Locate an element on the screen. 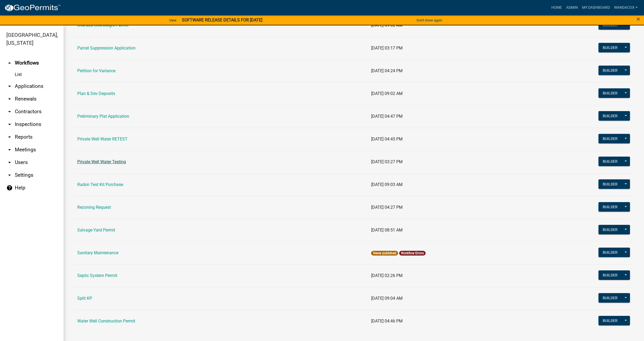 The image size is (644, 341). button: Close is located at coordinates (638, 19).